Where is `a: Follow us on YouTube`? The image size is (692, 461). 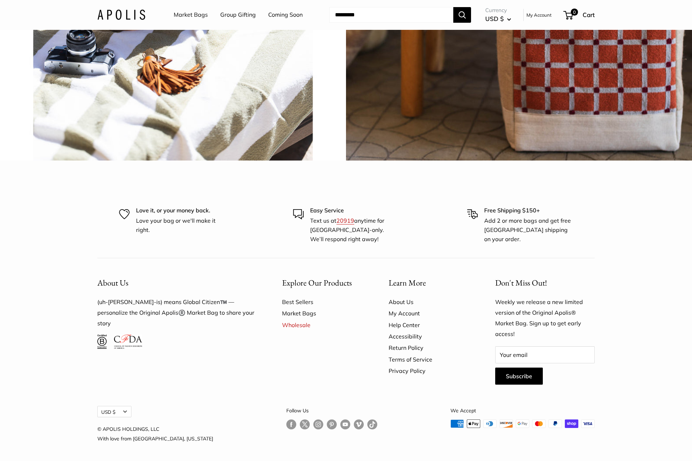 a: Follow us on YouTube is located at coordinates (345, 424).